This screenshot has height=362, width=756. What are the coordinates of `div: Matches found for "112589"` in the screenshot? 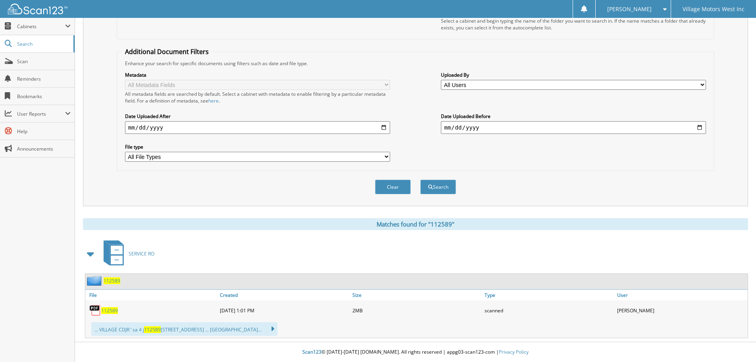 It's located at (416, 224).